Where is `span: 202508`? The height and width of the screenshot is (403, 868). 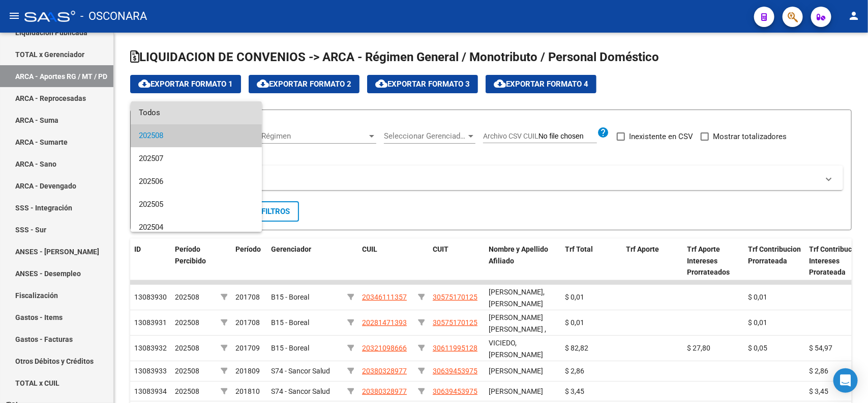 span: 202508 is located at coordinates (196, 135).